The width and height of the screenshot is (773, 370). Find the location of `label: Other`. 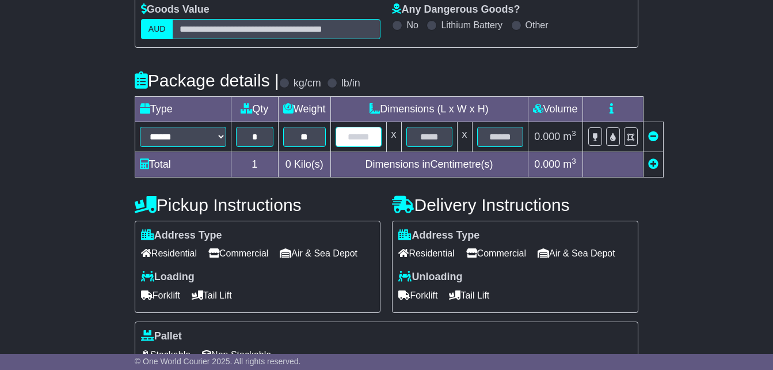

label: Other is located at coordinates (537, 25).